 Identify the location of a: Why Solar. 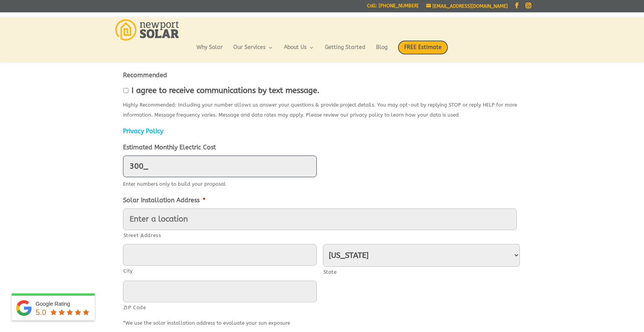
(210, 51).